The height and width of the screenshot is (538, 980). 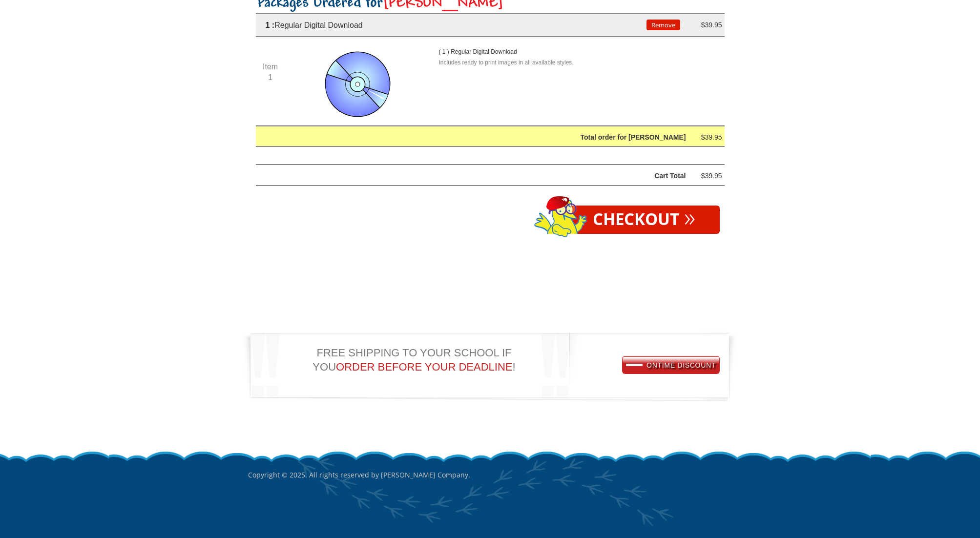 What do you see at coordinates (663, 25) in the screenshot?
I see `button: Remove` at bounding box center [663, 25].